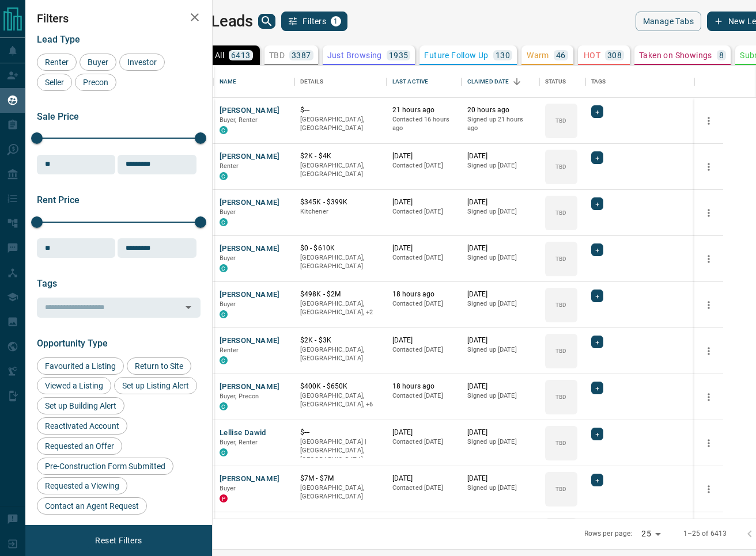 The height and width of the screenshot is (556, 756). I want to click on div: Favourited a Listing, so click(80, 366).